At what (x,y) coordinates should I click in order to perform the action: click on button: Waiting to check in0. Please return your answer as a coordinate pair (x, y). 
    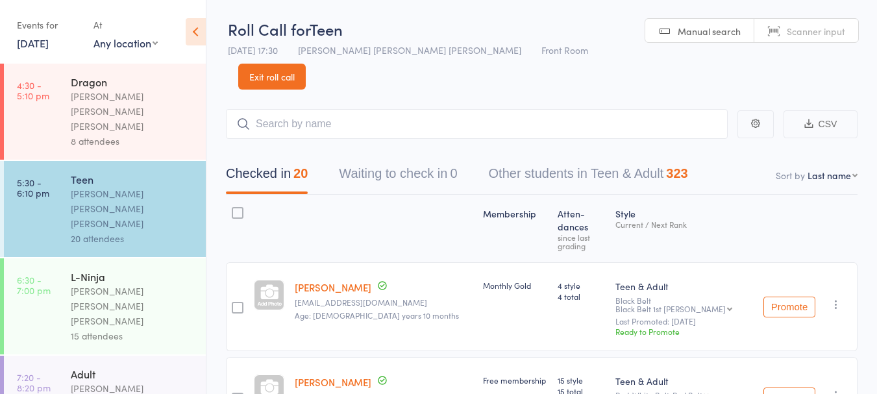
    Looking at the image, I should click on (398, 177).